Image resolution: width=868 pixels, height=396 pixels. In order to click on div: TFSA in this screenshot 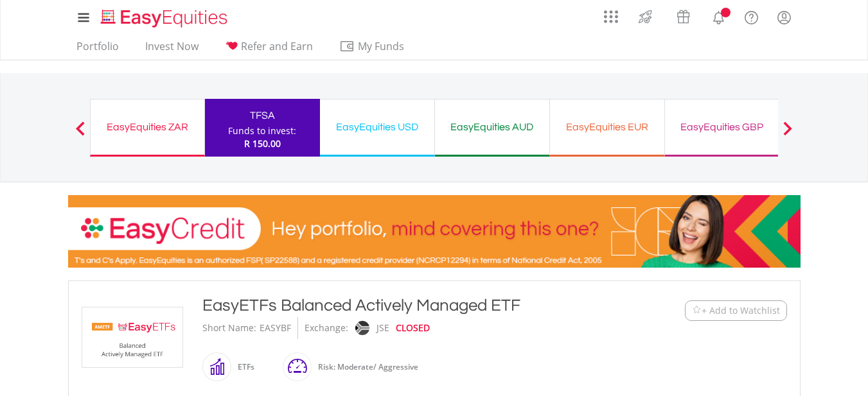, I will do `click(262, 116)`.